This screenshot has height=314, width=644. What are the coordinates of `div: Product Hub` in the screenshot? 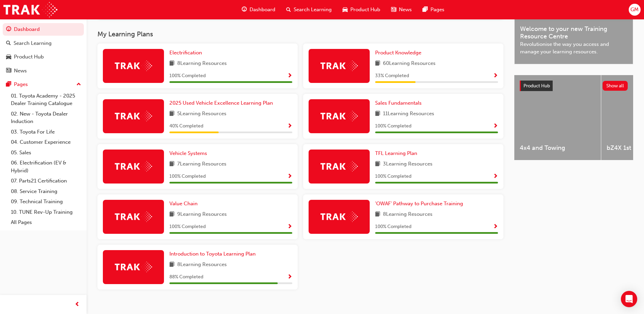 It's located at (29, 57).